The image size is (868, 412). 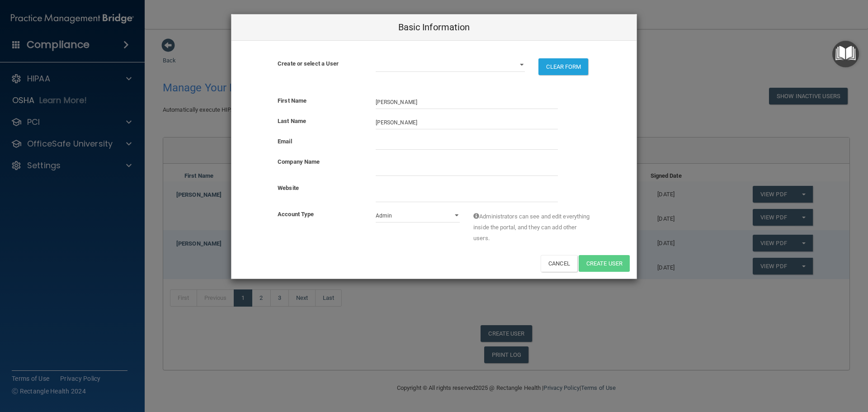 I want to click on span: Administrators can see and edit everything inside the portal, and they can add other users., so click(x=531, y=228).